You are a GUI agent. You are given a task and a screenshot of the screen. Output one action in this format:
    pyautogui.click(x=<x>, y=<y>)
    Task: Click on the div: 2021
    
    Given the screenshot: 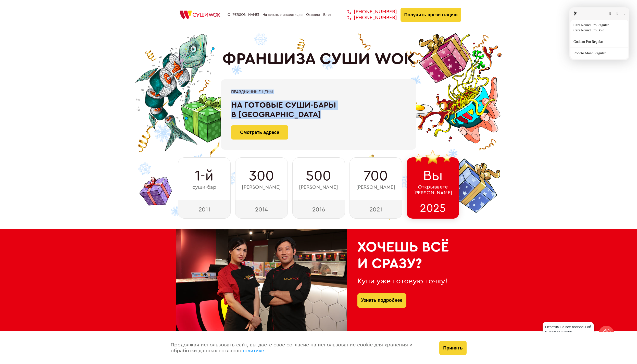 What is the action you would take?
    pyautogui.click(x=376, y=209)
    